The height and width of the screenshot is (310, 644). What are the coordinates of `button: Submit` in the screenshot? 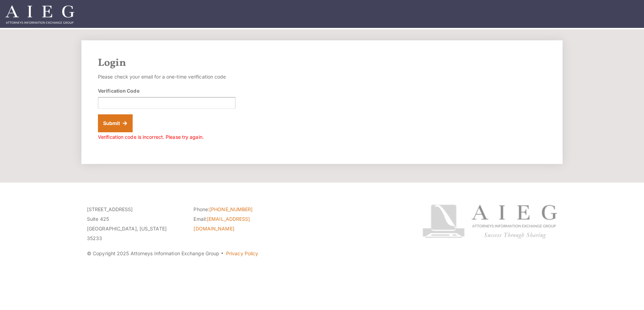 It's located at (115, 123).